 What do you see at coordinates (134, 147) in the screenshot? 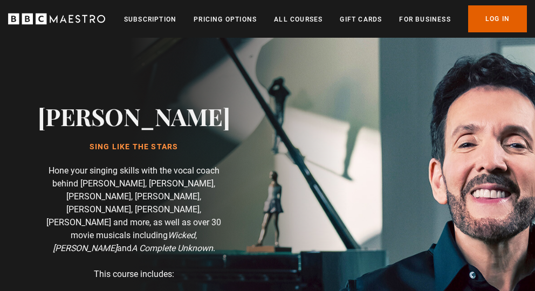
I see `h1: Sing Like the Stars` at bounding box center [134, 147].